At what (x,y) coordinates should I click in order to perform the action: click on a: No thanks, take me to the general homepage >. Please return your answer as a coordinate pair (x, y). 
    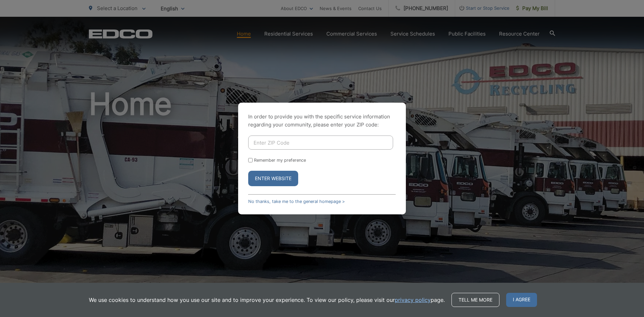
    Looking at the image, I should click on (296, 201).